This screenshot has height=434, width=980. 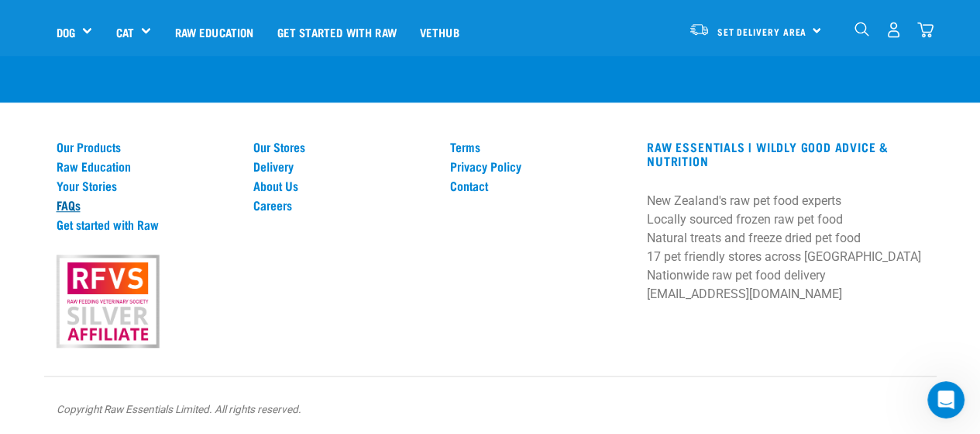 I want to click on img: user.png, so click(x=894, y=29).